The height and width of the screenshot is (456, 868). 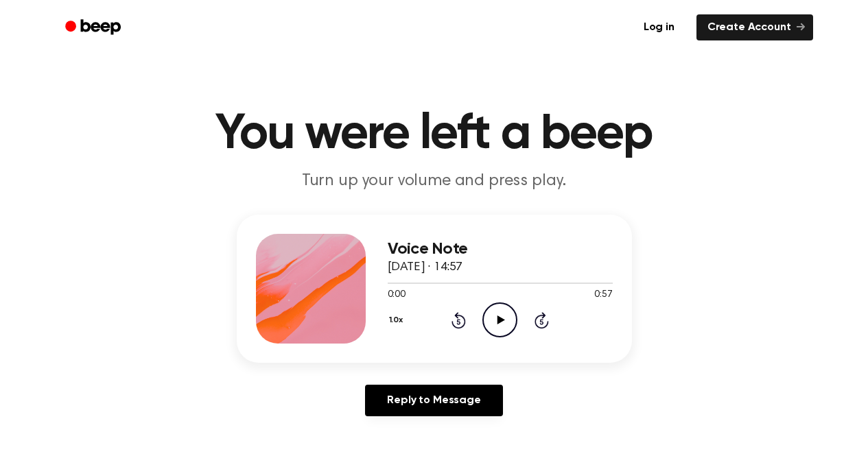 What do you see at coordinates (434, 181) in the screenshot?
I see `p: Turn up your volume and press play.` at bounding box center [434, 181].